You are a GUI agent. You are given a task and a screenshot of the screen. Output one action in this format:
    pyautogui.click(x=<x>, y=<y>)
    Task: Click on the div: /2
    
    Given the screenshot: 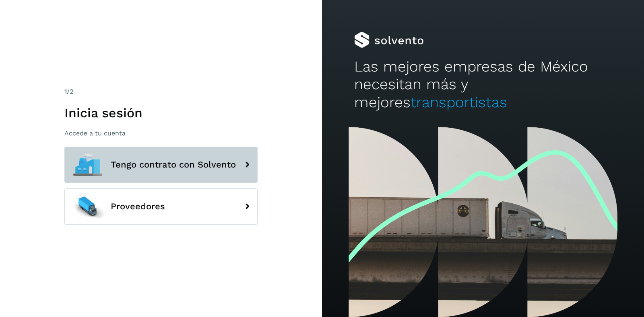 What is the action you would take?
    pyautogui.click(x=161, y=92)
    